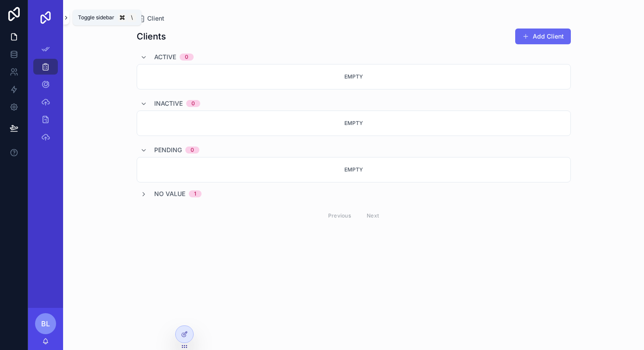 The height and width of the screenshot is (350, 644). What do you see at coordinates (168, 103) in the screenshot?
I see `span: Inactive` at bounding box center [168, 103].